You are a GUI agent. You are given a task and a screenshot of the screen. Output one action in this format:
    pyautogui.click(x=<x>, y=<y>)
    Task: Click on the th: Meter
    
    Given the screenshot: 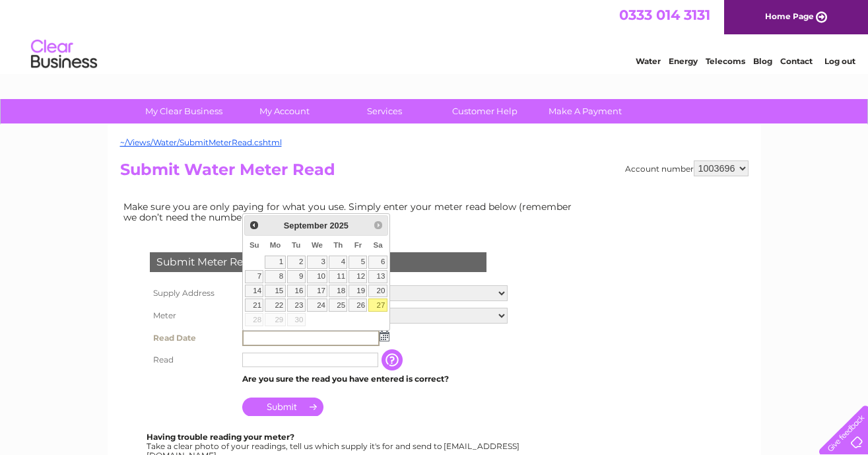 What is the action you would take?
    pyautogui.click(x=193, y=315)
    